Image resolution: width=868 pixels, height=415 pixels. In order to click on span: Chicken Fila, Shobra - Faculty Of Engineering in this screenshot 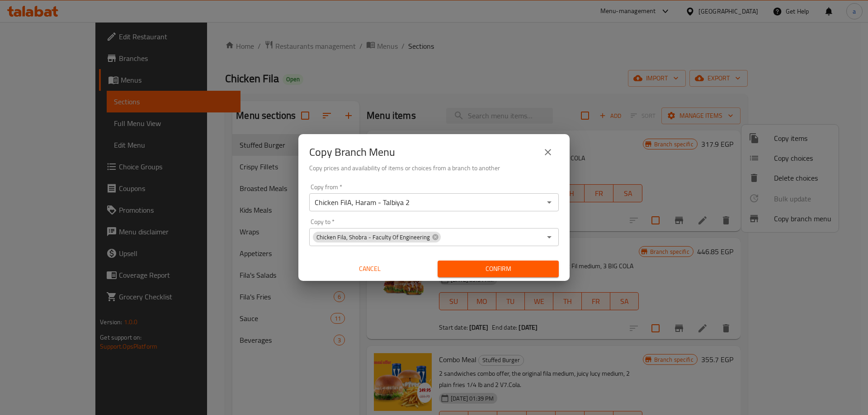, I will do `click(373, 237)`.